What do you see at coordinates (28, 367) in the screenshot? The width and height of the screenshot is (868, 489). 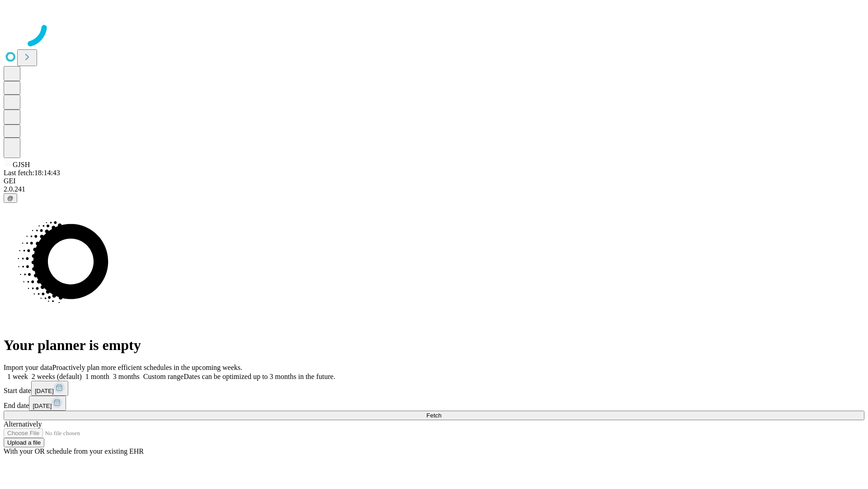 I see `span: Import your data` at bounding box center [28, 367].